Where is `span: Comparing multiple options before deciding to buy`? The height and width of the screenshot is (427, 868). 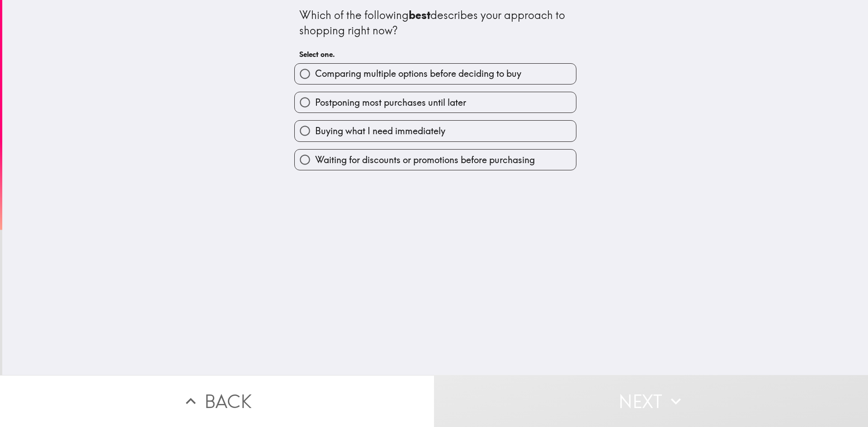 span: Comparing multiple options before deciding to buy is located at coordinates (418, 74).